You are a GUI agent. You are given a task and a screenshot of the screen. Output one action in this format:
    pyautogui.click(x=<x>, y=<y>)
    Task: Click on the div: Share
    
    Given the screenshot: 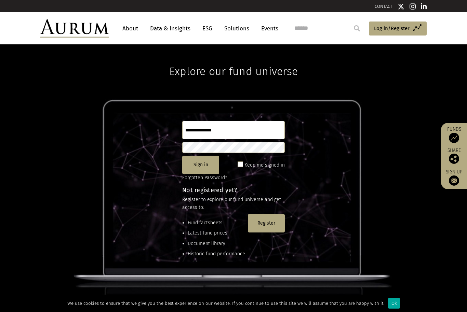 What is the action you would take?
    pyautogui.click(x=454, y=156)
    